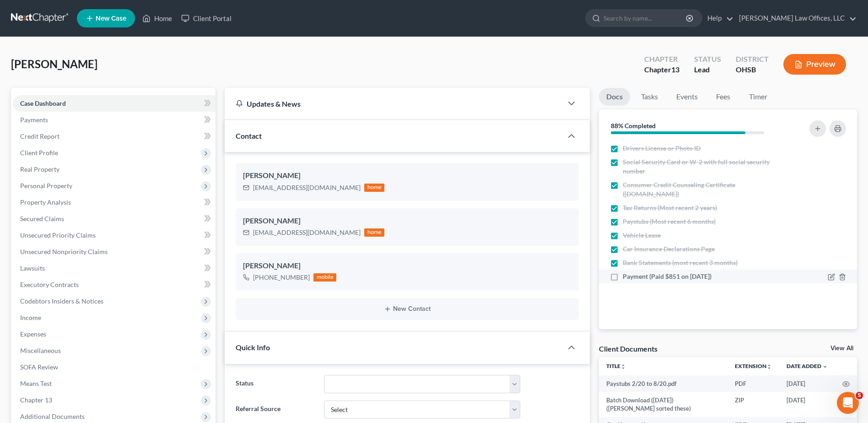  I want to click on label: Referral Source, so click(275, 410).